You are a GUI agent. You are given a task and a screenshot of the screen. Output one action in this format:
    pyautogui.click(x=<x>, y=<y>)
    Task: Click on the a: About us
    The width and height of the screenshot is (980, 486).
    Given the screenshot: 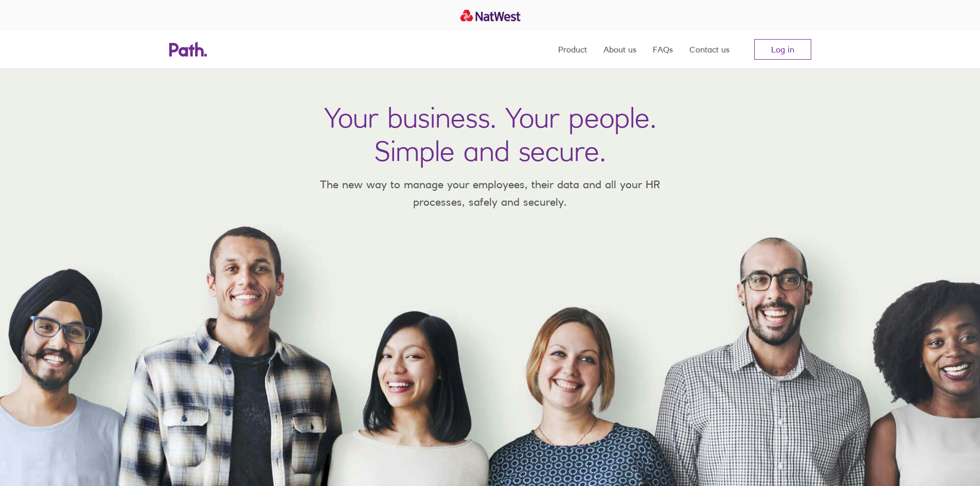 What is the action you would take?
    pyautogui.click(x=620, y=49)
    